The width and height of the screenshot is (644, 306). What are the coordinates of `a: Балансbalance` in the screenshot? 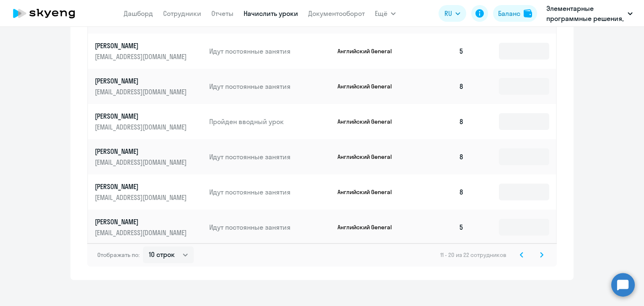 It's located at (515, 14).